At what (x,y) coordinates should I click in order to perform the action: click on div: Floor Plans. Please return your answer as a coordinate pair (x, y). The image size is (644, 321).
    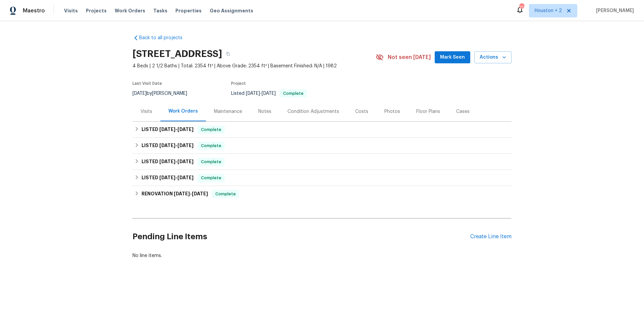
    Looking at the image, I should click on (428, 111).